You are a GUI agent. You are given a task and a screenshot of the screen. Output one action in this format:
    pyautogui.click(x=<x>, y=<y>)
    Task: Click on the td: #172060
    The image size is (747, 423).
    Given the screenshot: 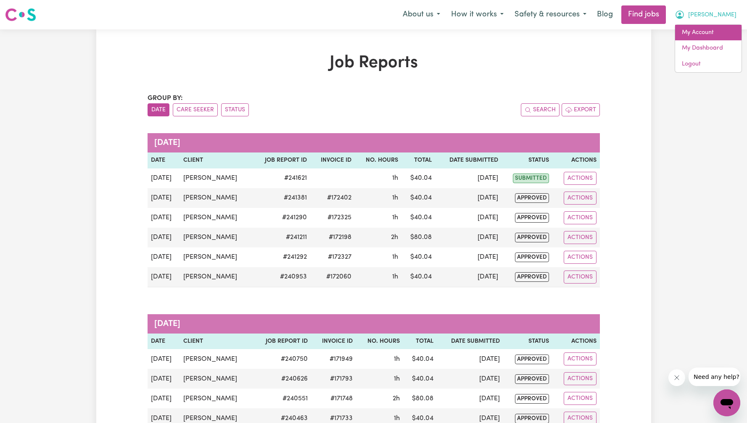 What is the action you would take?
    pyautogui.click(x=332, y=277)
    